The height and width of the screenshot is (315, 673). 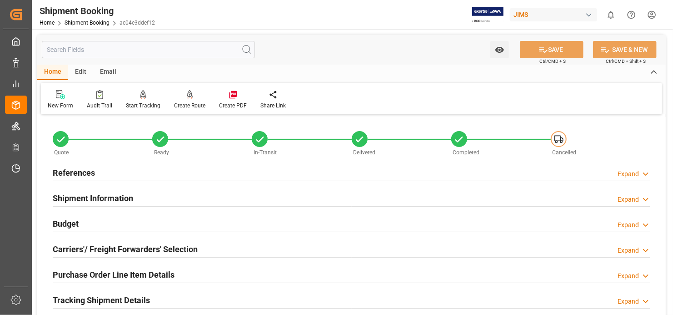 What do you see at coordinates (148, 50) in the screenshot?
I see `input: Search Fields` at bounding box center [148, 50].